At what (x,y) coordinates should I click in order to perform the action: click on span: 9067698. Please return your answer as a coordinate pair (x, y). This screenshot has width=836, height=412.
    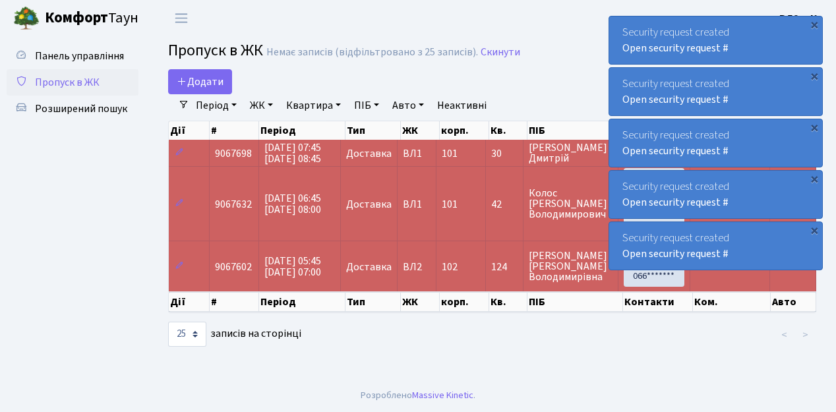
    Looking at the image, I should click on (233, 154).